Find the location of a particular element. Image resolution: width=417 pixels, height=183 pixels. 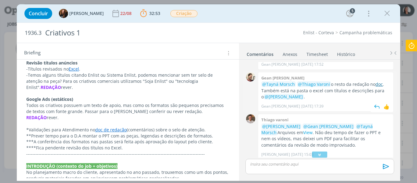

a: doc is located at coordinates (379, 84).